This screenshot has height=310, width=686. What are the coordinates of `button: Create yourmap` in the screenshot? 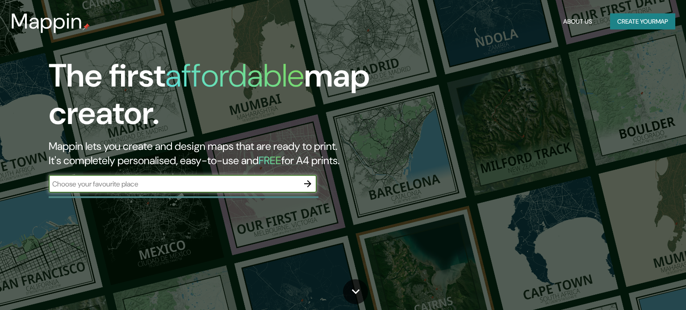 It's located at (643, 21).